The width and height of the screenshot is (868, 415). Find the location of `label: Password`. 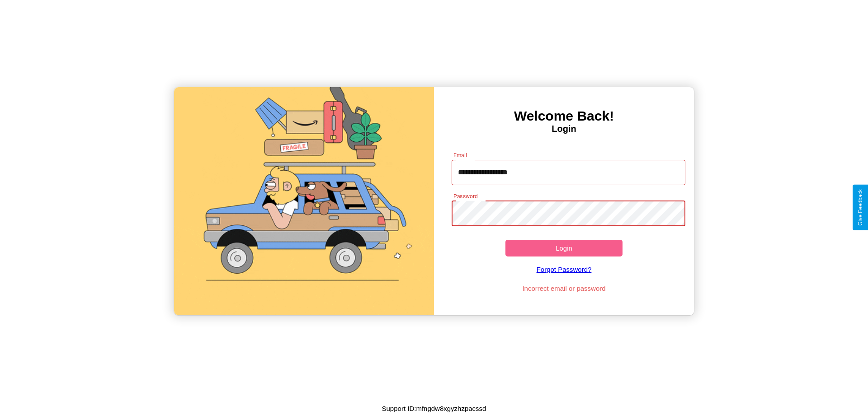

label: Password is located at coordinates (466, 196).